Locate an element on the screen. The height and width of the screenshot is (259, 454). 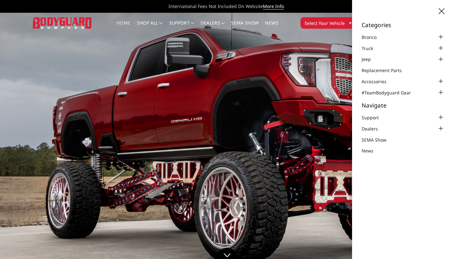
a: Home is located at coordinates (123, 27).